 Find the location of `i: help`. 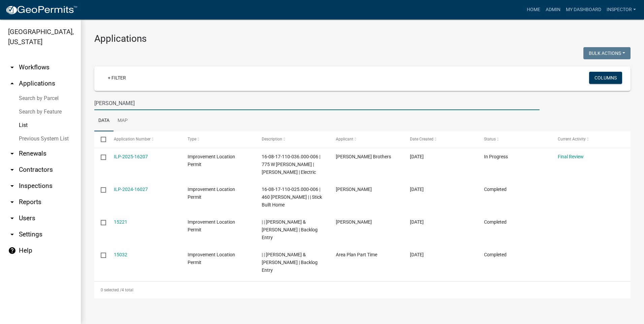

i: help is located at coordinates (12, 251).